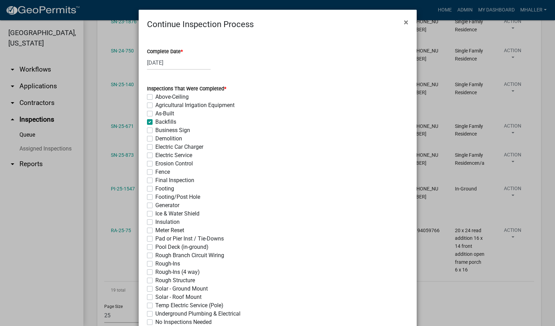  I want to click on label: Pad or Pier Inst / Tie-Downs, so click(190, 239).